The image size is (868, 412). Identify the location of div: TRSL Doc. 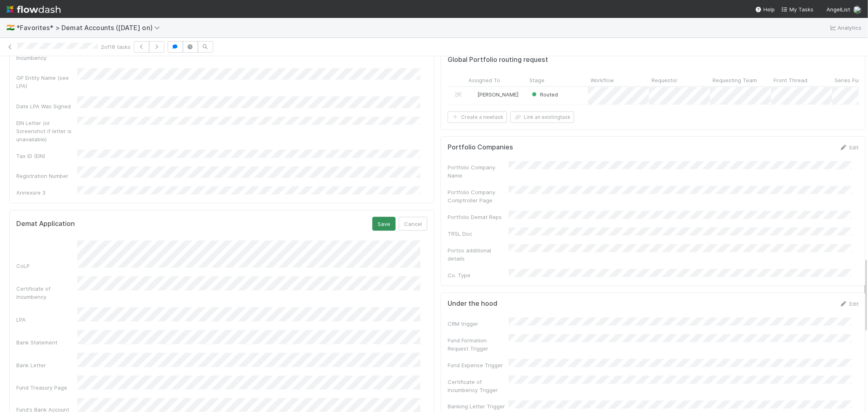
(478, 234).